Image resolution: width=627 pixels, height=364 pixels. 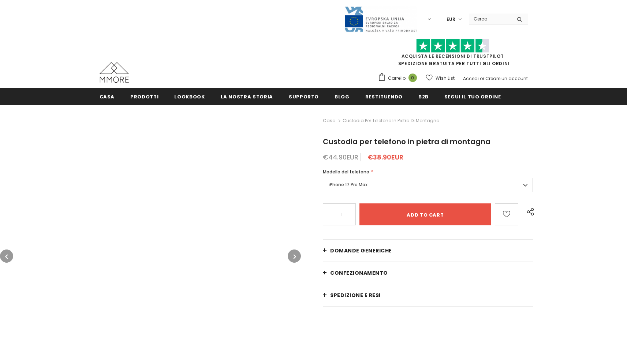 What do you see at coordinates (399, 78) in the screenshot?
I see `a: Carrello 0` at bounding box center [399, 78].